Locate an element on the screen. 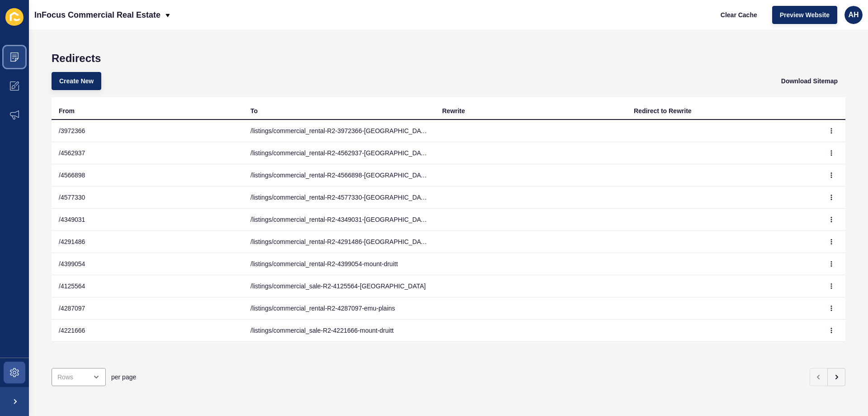 The width and height of the screenshot is (868, 416). p: InFocus Commercial Real Estate is located at coordinates (97, 15).